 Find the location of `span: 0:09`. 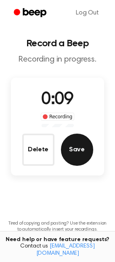

span: 0:09 is located at coordinates (57, 100).